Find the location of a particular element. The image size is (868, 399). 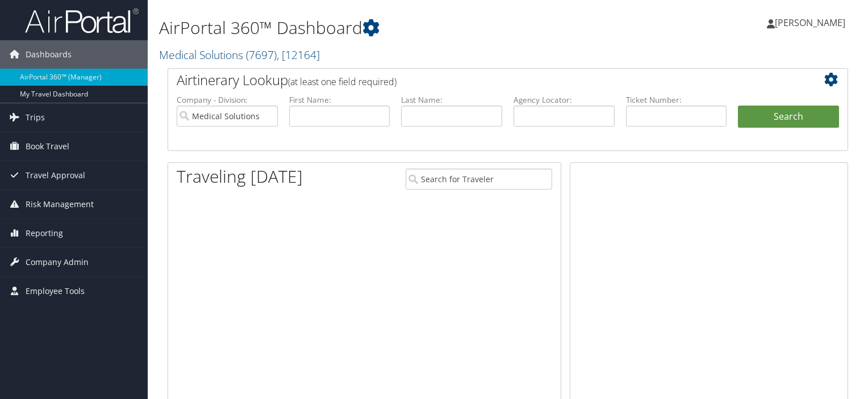

span: Trips is located at coordinates (35, 118).